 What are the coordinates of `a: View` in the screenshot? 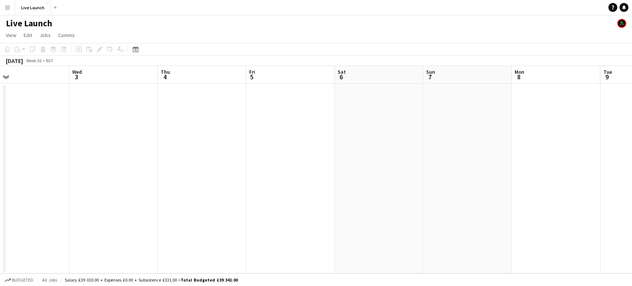 It's located at (11, 35).